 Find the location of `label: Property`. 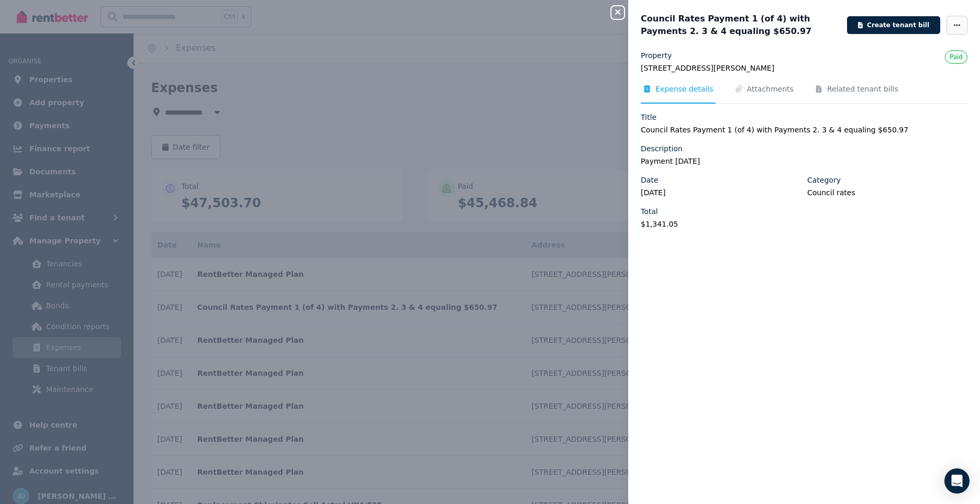

label: Property is located at coordinates (656, 56).